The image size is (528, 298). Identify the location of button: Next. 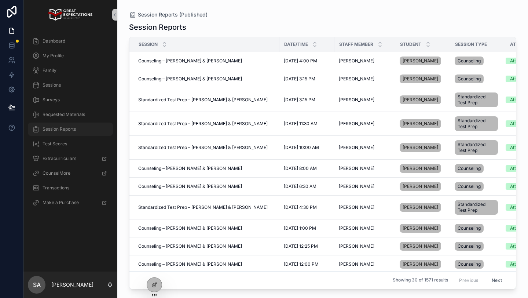
(497, 280).